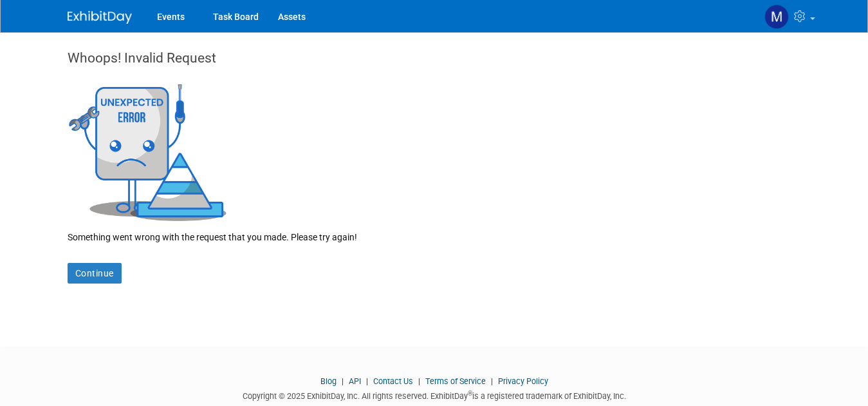 The image size is (868, 406). What do you see at coordinates (355, 381) in the screenshot?
I see `a: API` at bounding box center [355, 381].